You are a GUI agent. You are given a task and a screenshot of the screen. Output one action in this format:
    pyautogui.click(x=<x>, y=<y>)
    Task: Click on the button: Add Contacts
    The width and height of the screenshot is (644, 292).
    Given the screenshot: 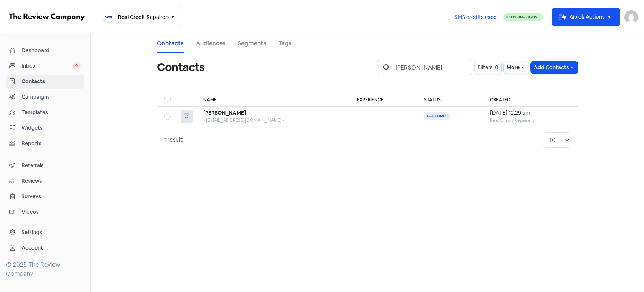 What is the action you would take?
    pyautogui.click(x=555, y=67)
    